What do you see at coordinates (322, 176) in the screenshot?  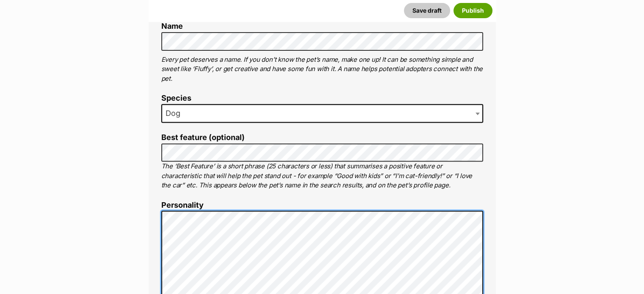 I see `p: The ‘Best Feature’ is a short phrase (25 characters or less) that summarises a positive feature o...` at bounding box center [322, 176].